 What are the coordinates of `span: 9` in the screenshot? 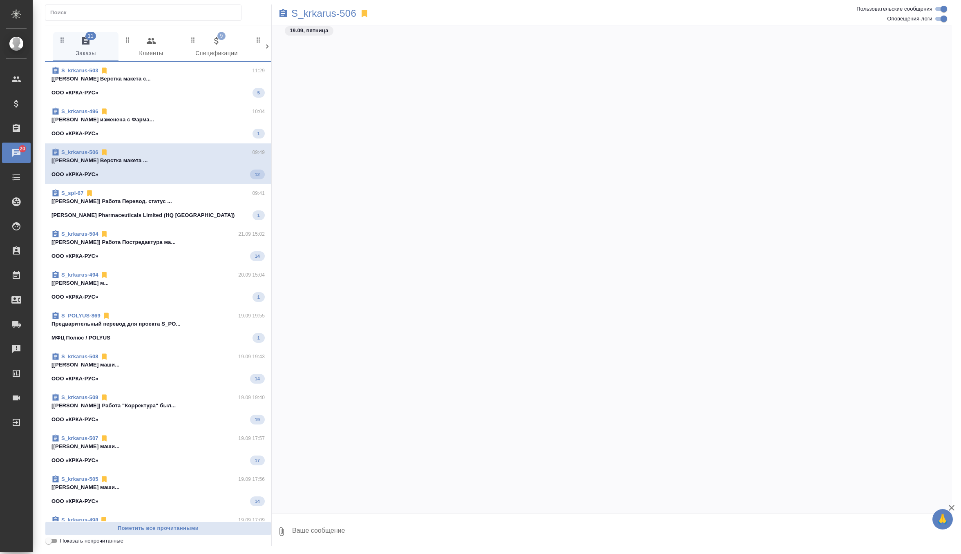 It's located at (222, 36).